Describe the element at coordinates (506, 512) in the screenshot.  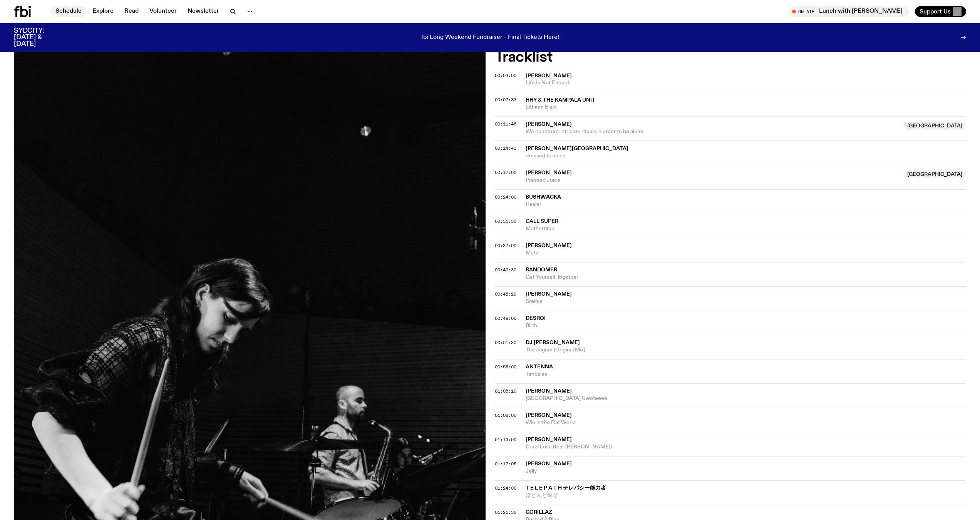
I see `span: 01:25:30` at that location.